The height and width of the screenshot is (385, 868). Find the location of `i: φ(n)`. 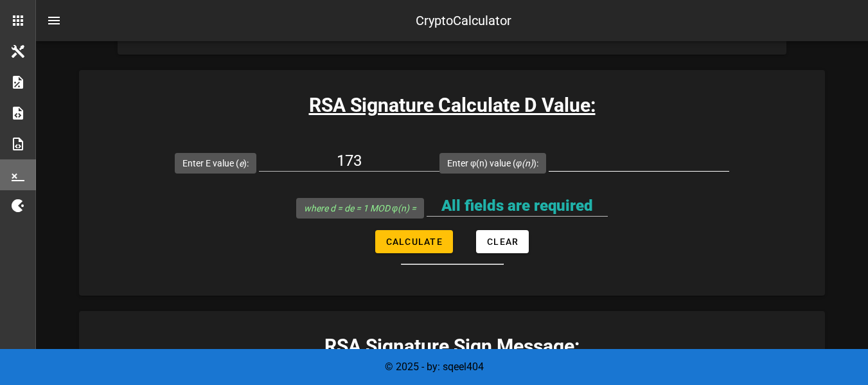

i: φ(n) is located at coordinates (524, 163).